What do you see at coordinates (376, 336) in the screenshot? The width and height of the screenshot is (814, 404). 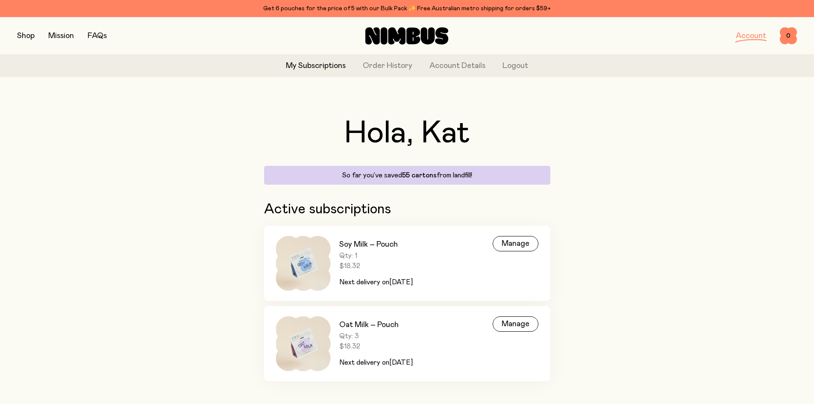 I see `span: Qty: 3` at bounding box center [376, 336].